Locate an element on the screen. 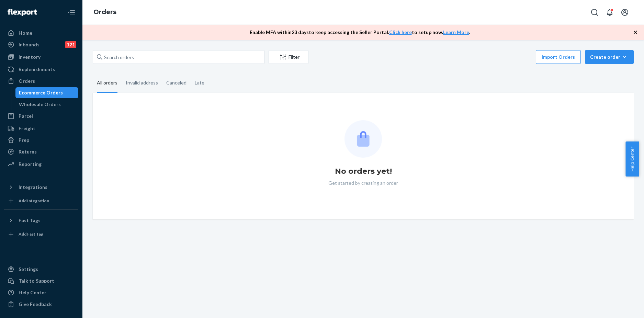 The image size is (644, 318). a: Inventory is located at coordinates (41, 57).